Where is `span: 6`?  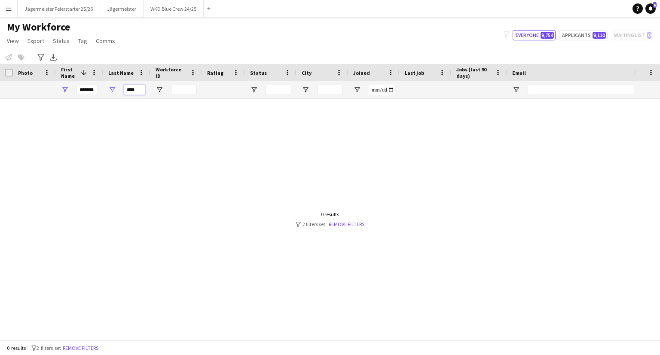
span: 6 is located at coordinates (655, 5).